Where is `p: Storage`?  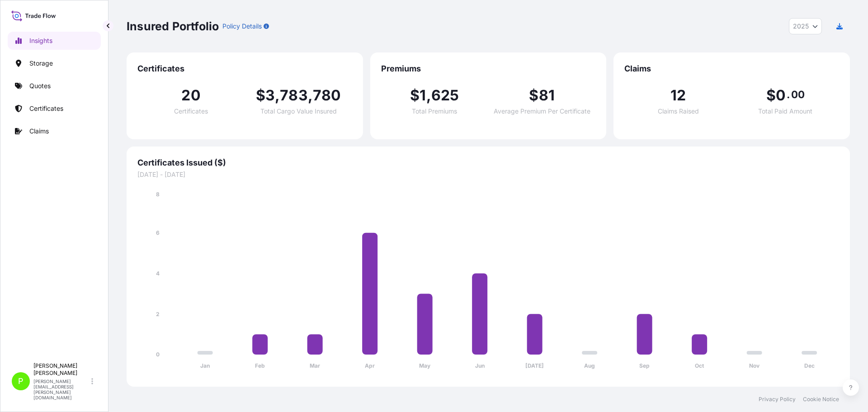
p: Storage is located at coordinates (41, 64).